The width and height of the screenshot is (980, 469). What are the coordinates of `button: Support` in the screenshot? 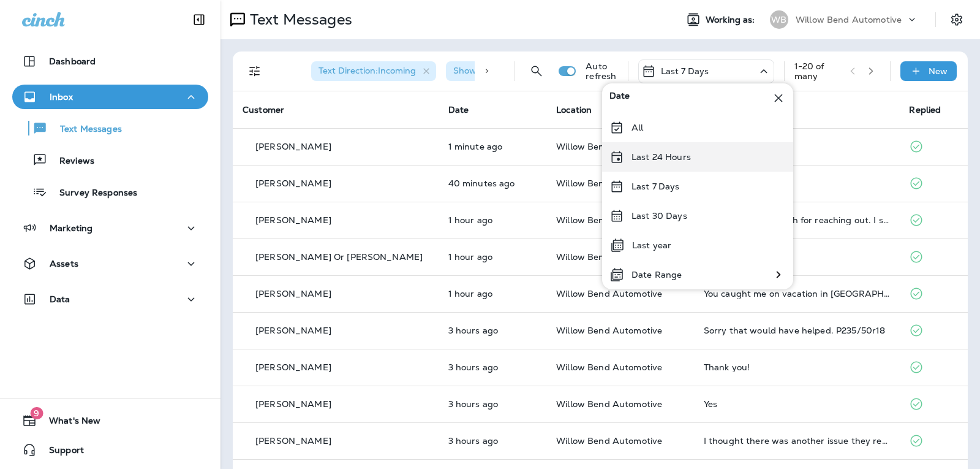 It's located at (110, 450).